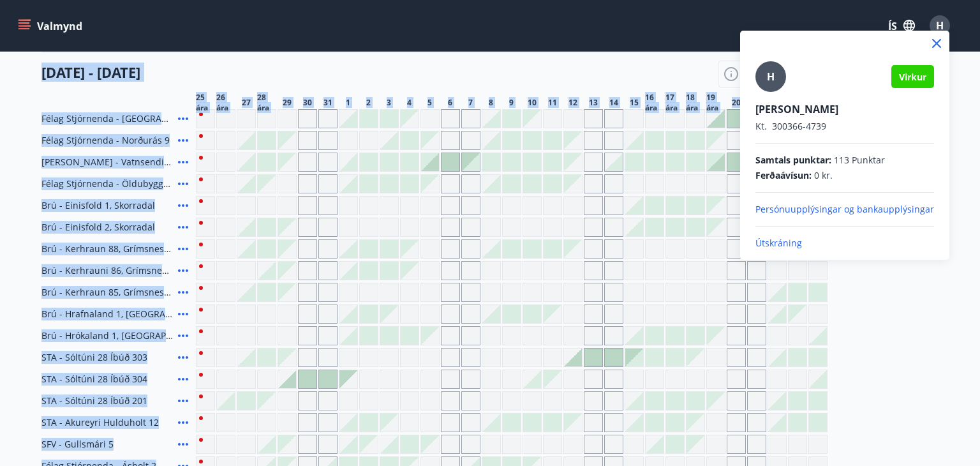  Describe the element at coordinates (845, 209) in the screenshot. I see `font: Persónuupplýsingar og bankaupplýsingar` at that location.